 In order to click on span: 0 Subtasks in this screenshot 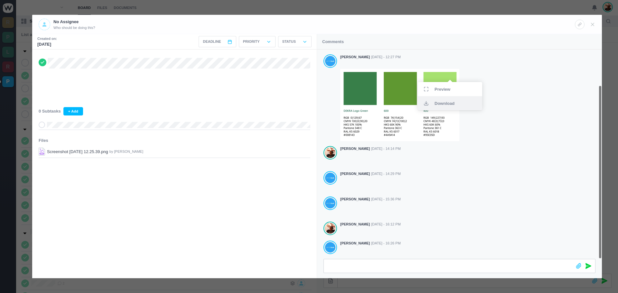, I will do `click(50, 111)`.